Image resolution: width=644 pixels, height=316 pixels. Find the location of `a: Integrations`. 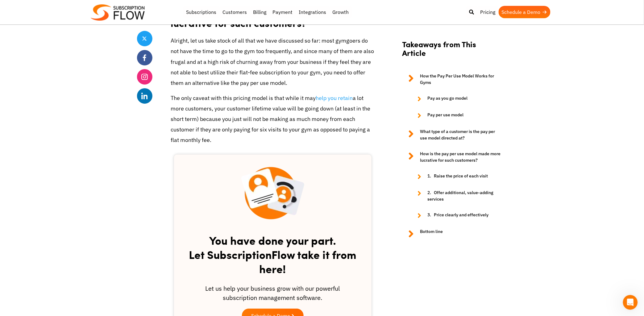

a: Integrations is located at coordinates (312, 12).